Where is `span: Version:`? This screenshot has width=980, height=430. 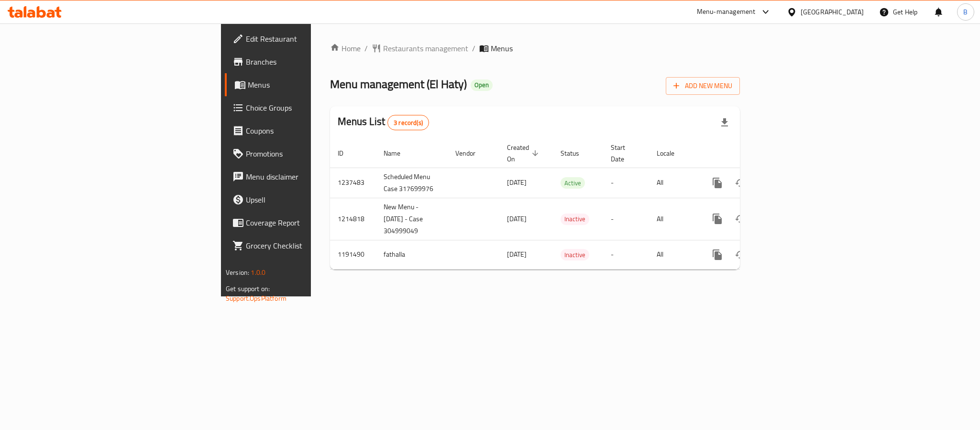
span: Version: is located at coordinates (237, 272).